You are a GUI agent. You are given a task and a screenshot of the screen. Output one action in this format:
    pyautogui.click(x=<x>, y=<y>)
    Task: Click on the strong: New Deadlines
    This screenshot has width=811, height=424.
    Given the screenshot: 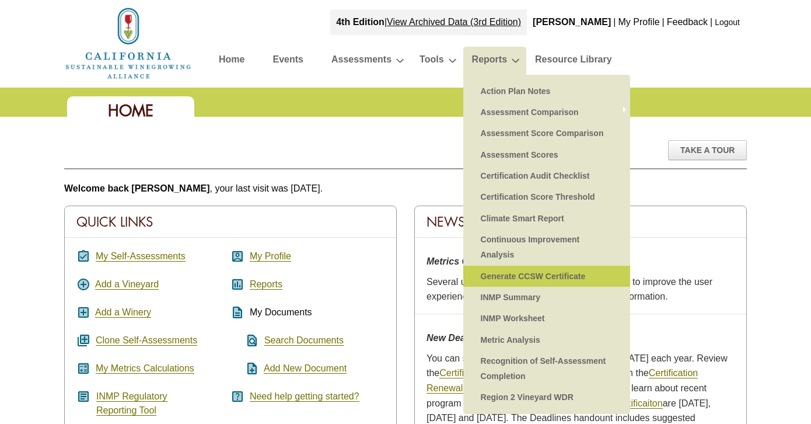 What is the action you would take?
    pyautogui.click(x=459, y=337)
    